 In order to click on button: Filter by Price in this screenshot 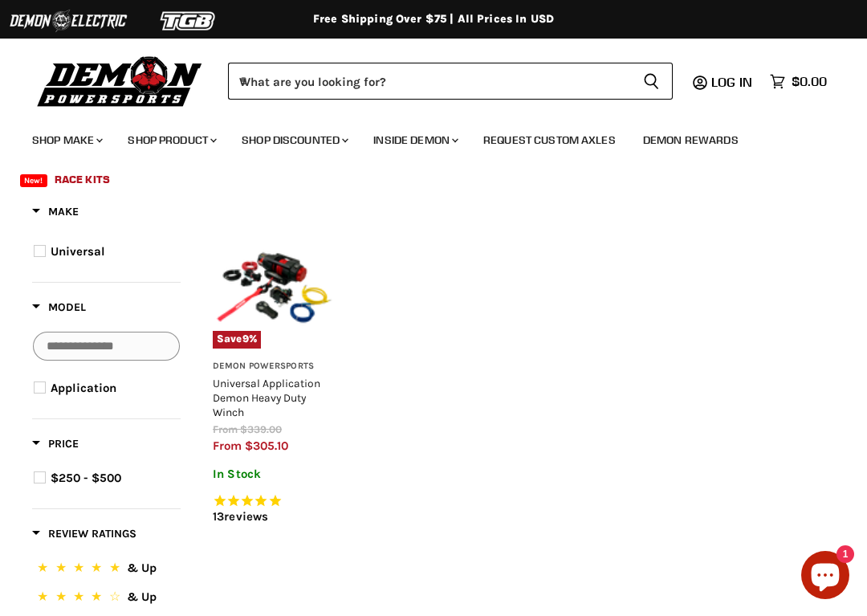, I will do `click(55, 446)`.